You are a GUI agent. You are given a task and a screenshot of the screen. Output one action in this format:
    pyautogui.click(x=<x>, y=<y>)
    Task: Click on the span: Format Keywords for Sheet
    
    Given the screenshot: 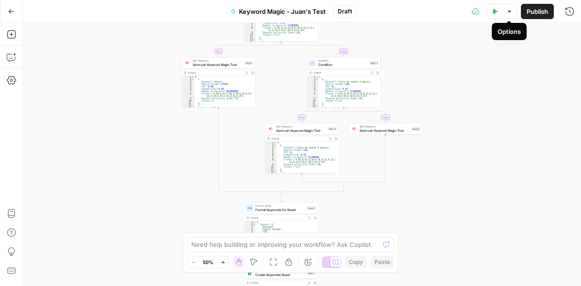 What is the action you would take?
    pyautogui.click(x=280, y=210)
    